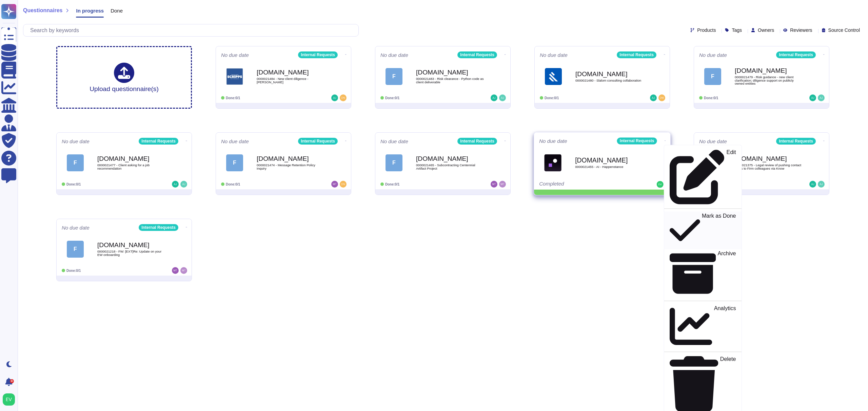 The width and height of the screenshot is (868, 411). What do you see at coordinates (727, 274) in the screenshot?
I see `p: Archive` at bounding box center [727, 274].